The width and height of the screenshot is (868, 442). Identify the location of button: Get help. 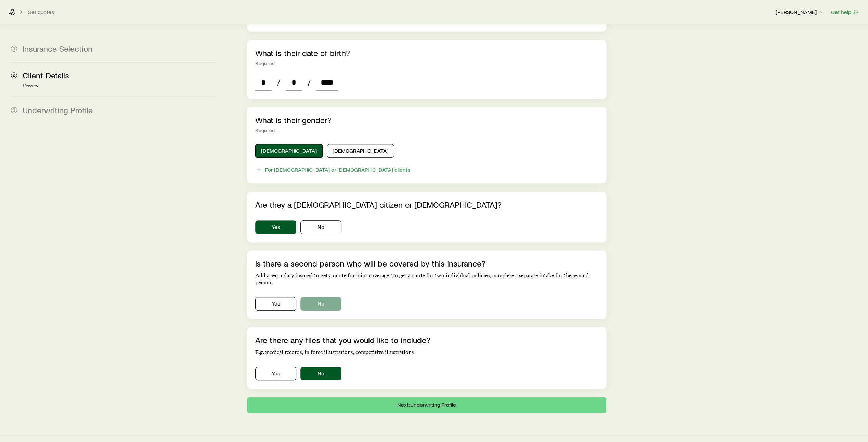
(845, 12).